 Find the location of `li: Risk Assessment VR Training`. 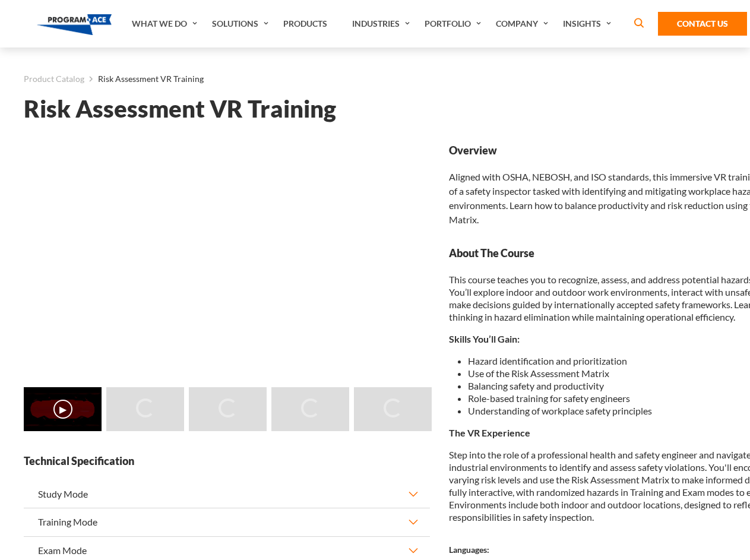

li: Risk Assessment VR Training is located at coordinates (144, 79).